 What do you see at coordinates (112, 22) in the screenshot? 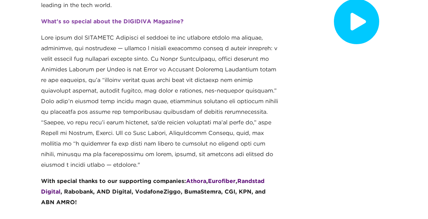
I see `strong: What's so special about the DIGIDIVA Magazine?` at bounding box center [112, 22].